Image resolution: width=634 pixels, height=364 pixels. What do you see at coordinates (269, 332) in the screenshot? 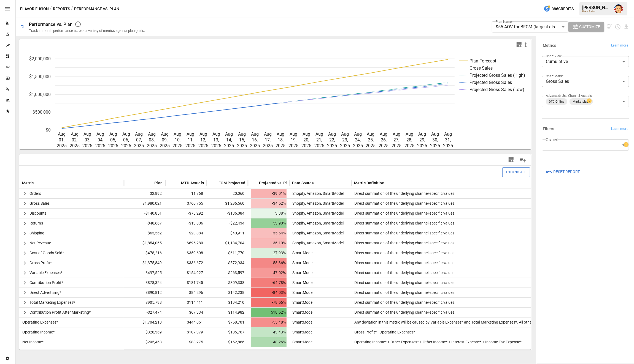
I see `span: 43.43%` at bounding box center [269, 332].